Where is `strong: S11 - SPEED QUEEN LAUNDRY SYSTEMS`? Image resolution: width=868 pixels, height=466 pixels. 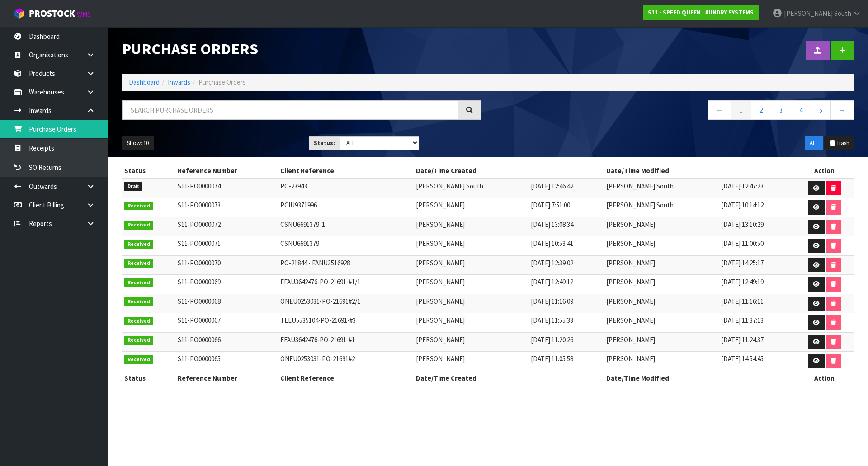 strong: S11 - SPEED QUEEN LAUNDRY SYSTEMS is located at coordinates (701, 12).